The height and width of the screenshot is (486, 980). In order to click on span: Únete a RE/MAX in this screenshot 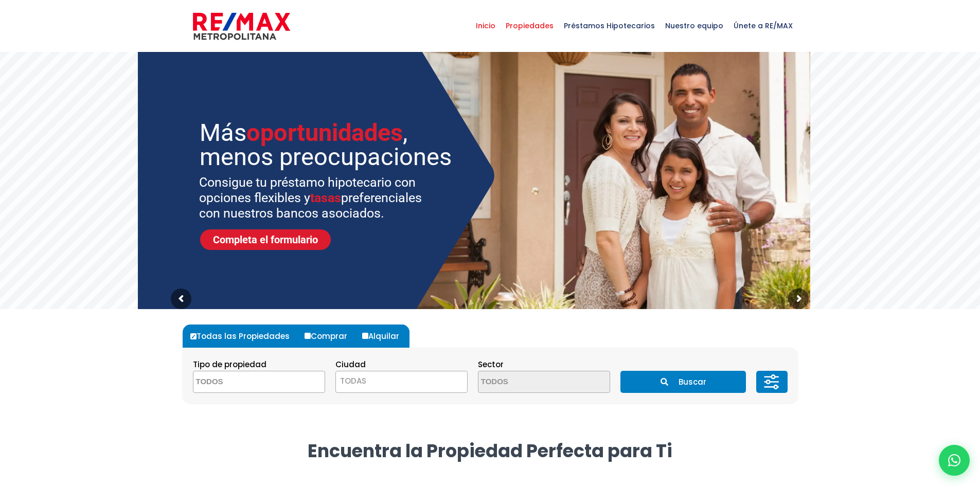, I will do `click(763, 26)`.